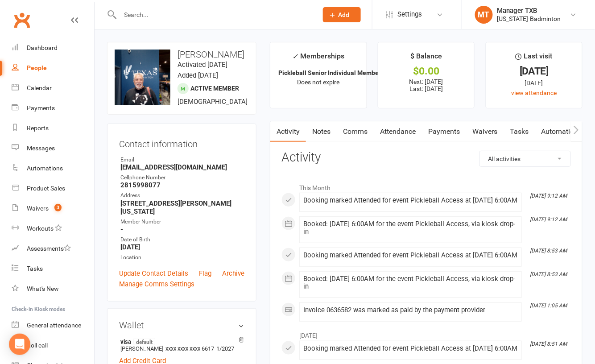  What do you see at coordinates (38, 128) in the screenshot?
I see `div: Reports` at bounding box center [38, 128].